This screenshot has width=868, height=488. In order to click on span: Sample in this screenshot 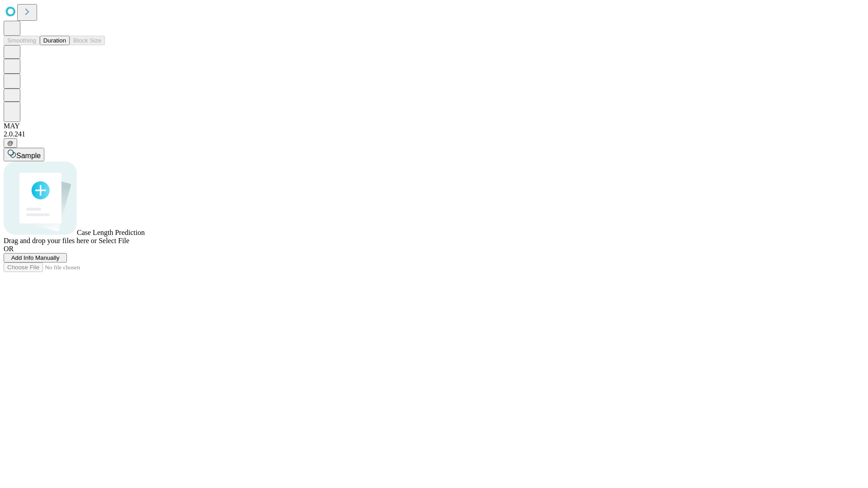, I will do `click(29, 156)`.